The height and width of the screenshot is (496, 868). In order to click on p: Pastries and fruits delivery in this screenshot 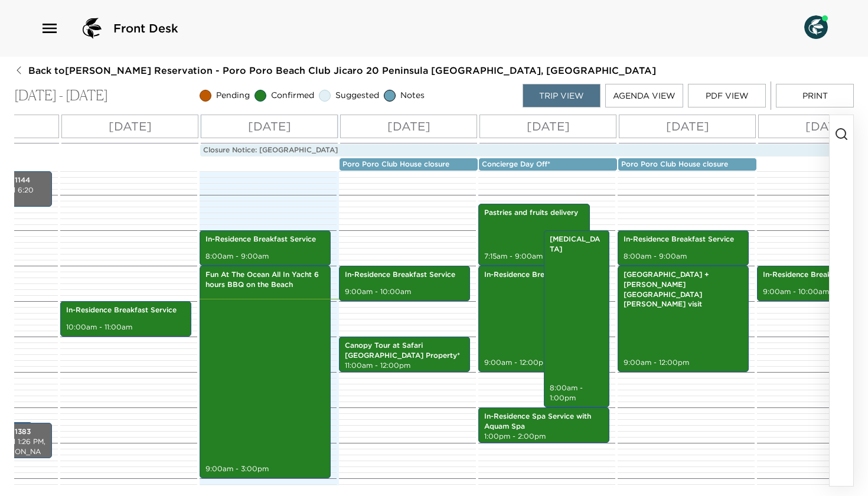, I will do `click(534, 212)`.